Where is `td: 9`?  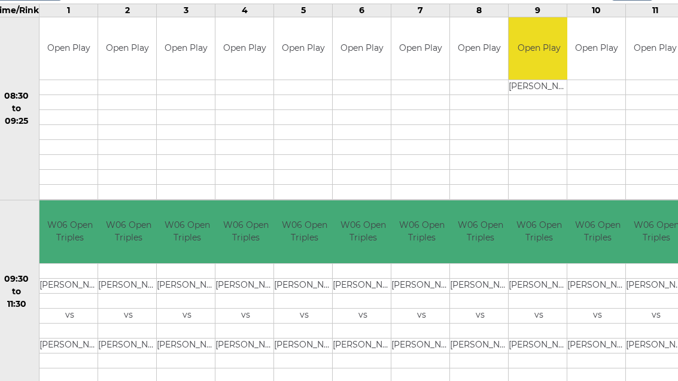
td: 9 is located at coordinates (538, 11).